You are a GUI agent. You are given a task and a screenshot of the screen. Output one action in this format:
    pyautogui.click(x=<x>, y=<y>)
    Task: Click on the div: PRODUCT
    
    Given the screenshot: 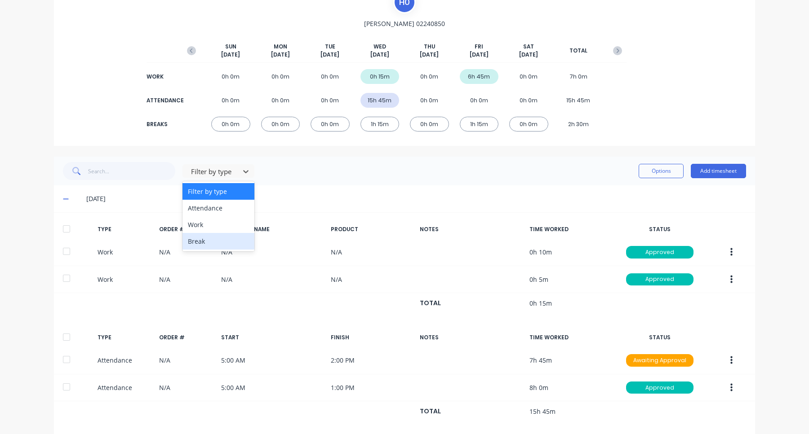 What is the action you would take?
    pyautogui.click(x=372, y=230)
    